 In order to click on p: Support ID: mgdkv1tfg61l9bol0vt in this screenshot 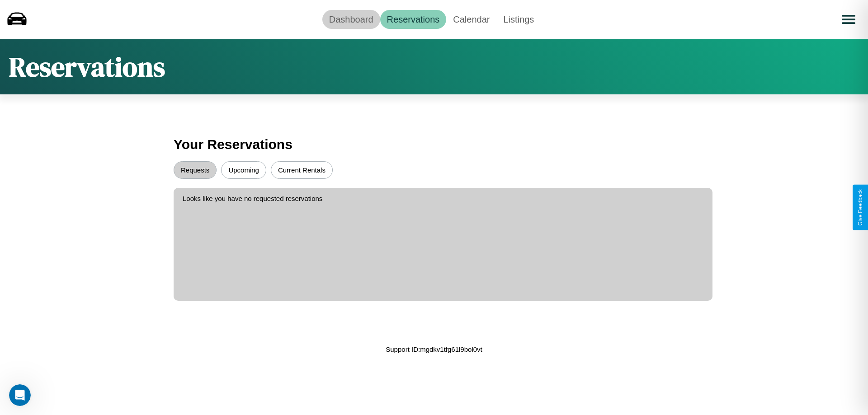, I will do `click(434, 349)`.